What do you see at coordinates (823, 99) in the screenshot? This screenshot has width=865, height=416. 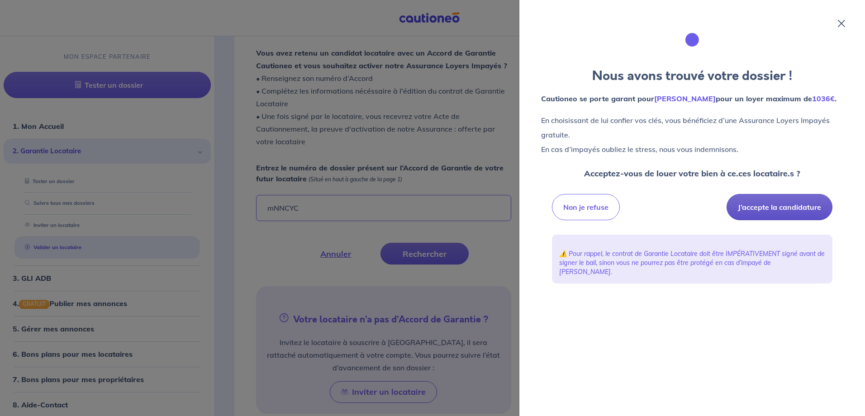 I see `em: 1036€` at bounding box center [823, 99].